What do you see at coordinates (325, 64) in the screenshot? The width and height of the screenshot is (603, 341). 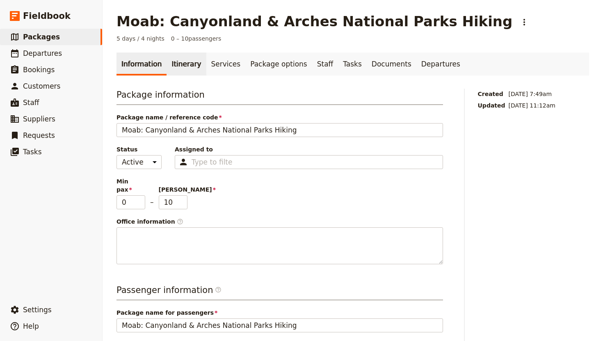 I see `a: Staff` at bounding box center [325, 64].